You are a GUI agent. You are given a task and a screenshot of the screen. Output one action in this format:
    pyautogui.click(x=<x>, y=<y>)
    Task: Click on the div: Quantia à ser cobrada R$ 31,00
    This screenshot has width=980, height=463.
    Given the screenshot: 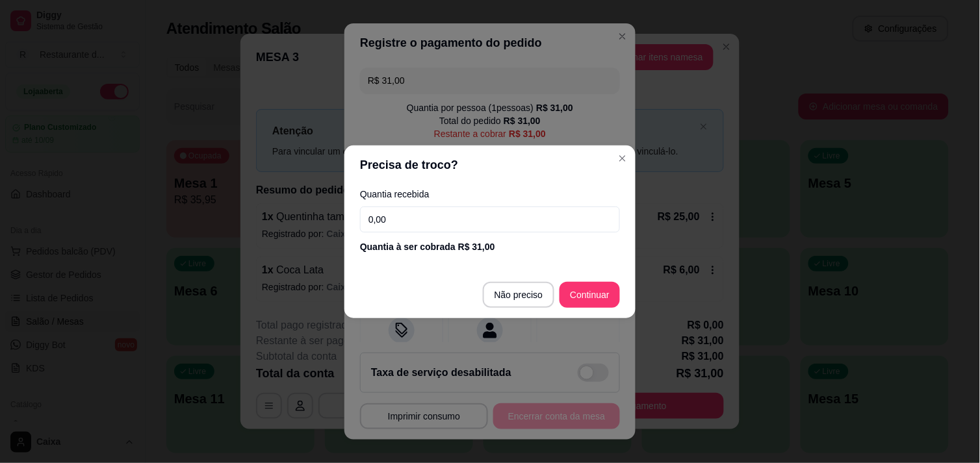 What is the action you would take?
    pyautogui.click(x=490, y=247)
    